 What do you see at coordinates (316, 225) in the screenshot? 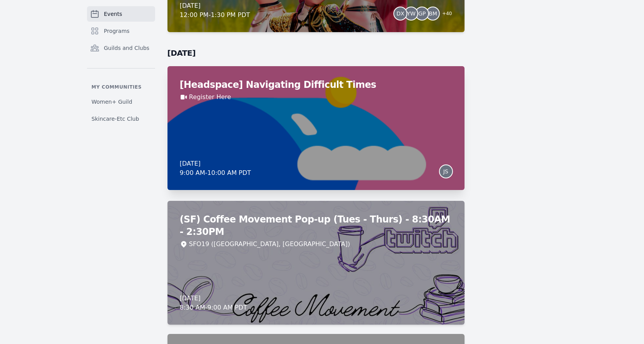
I see `h2: (SF) Coffee Movement Pop-up (Tues - Thurs) - 8:30AM - 2:30PM` at bounding box center [316, 225].